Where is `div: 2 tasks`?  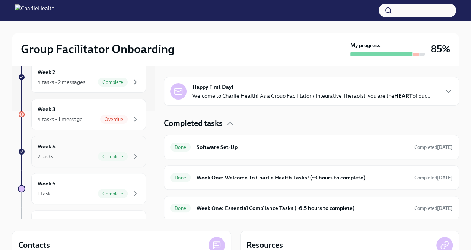 div: 2 tasks is located at coordinates (45, 157).